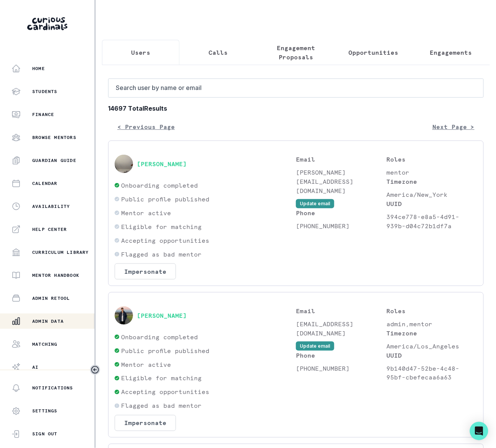 The height and width of the screenshot is (448, 496). Describe the element at coordinates (45, 92) in the screenshot. I see `p: Students` at that location.